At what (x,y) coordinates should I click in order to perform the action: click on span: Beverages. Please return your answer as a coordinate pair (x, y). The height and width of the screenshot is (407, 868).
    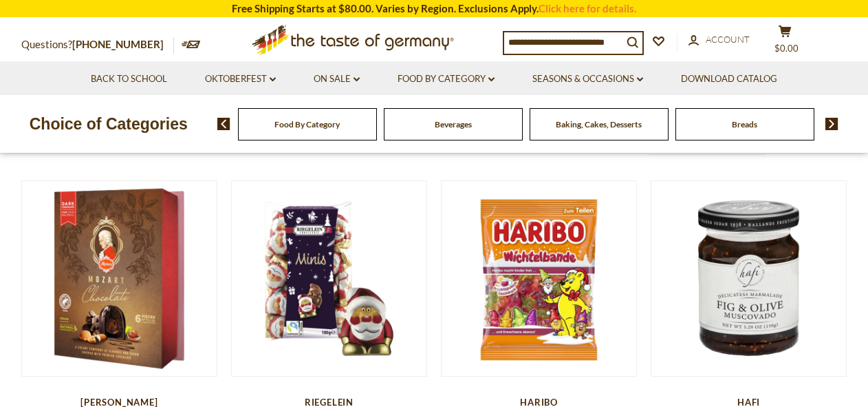
    Looking at the image, I should click on (454, 124).